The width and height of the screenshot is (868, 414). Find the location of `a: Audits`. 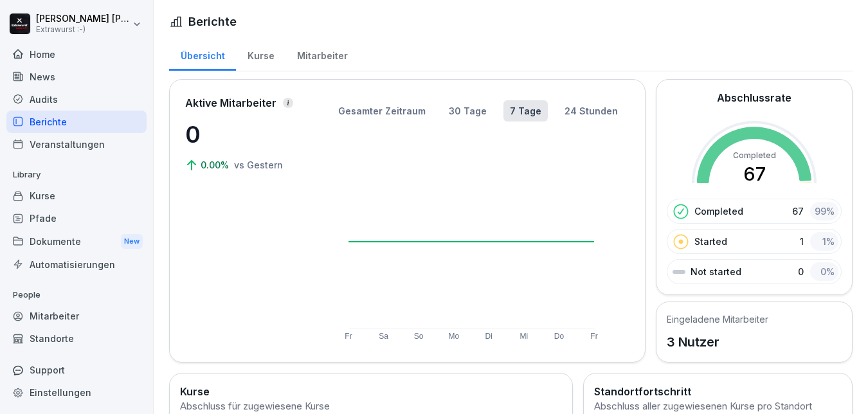

a: Audits is located at coordinates (76, 99).